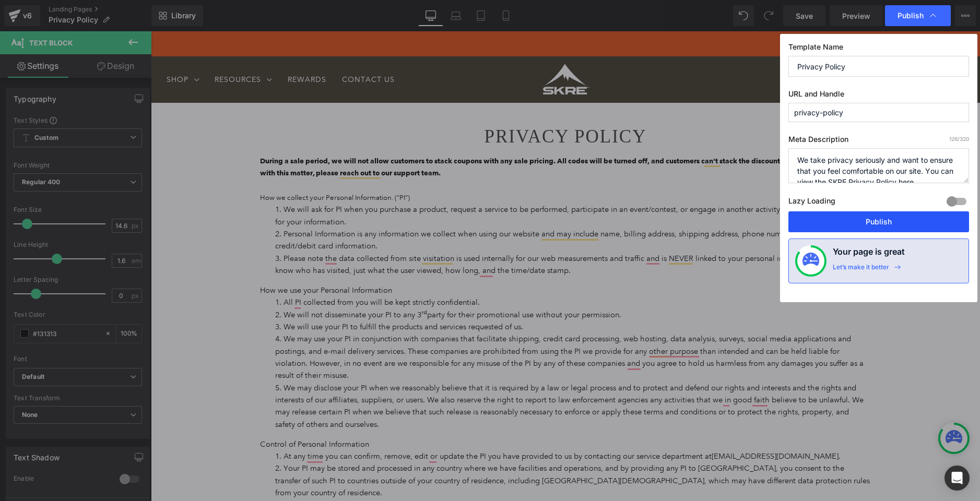  I want to click on span: How we collect your Personal Information. (“PI”), so click(183, 167).